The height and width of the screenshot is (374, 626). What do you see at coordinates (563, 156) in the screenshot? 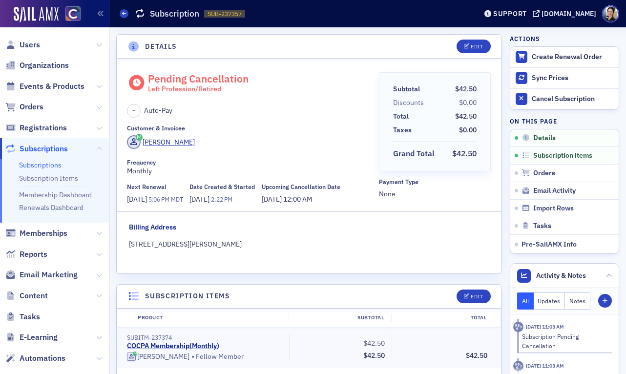
I see `span: Subscription items` at bounding box center [563, 156].